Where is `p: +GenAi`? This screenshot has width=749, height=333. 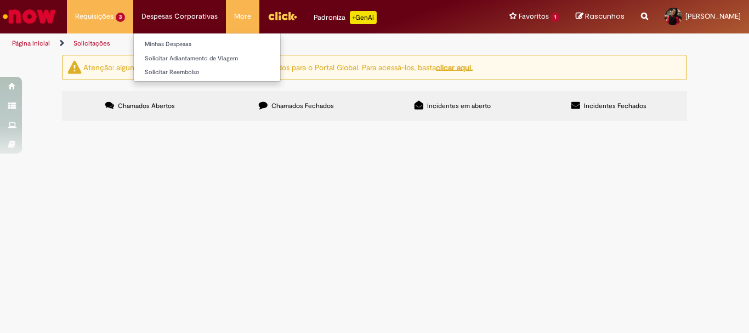
p: +GenAi is located at coordinates (363, 18).